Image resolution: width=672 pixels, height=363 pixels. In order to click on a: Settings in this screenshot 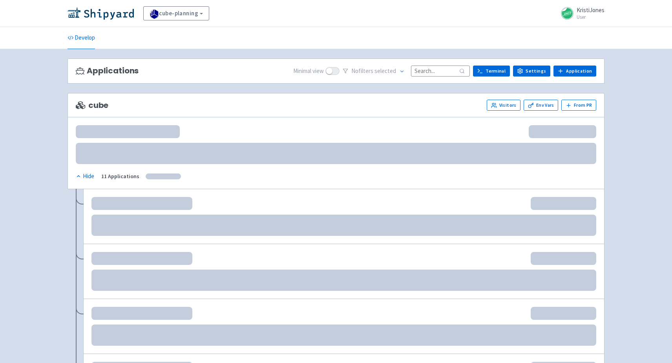, I will do `click(532, 71)`.